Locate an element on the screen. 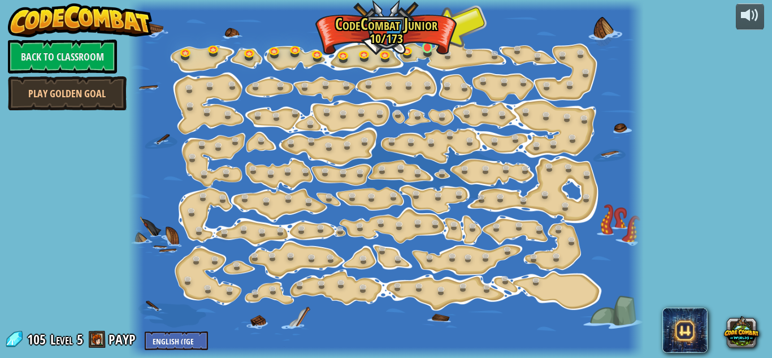 This screenshot has height=358, width=772. a: Back to Classroom is located at coordinates (62, 57).